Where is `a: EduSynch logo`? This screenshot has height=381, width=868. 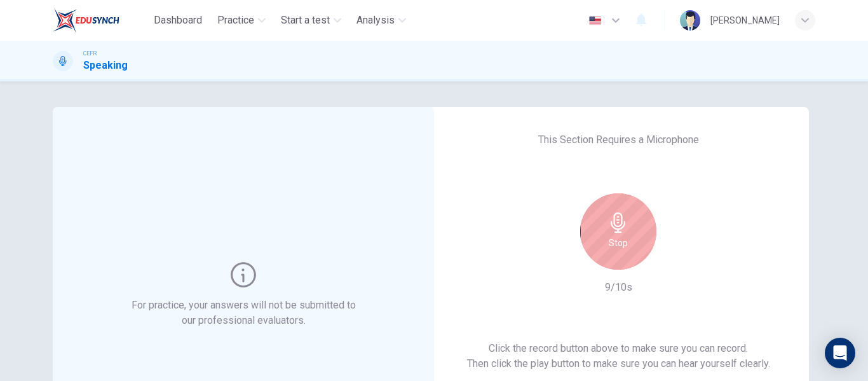
a: EduSynch logo is located at coordinates (101, 20).